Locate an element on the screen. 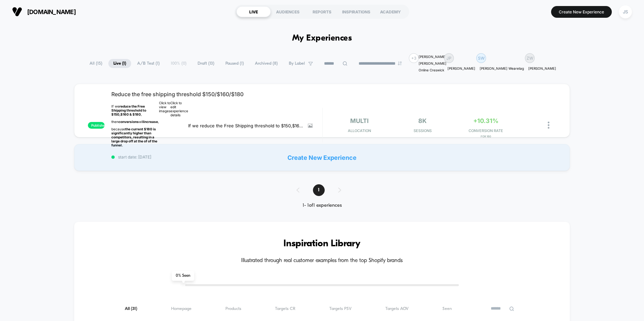 This screenshot has width=644, height=321. span: Homepage is located at coordinates (181, 309).